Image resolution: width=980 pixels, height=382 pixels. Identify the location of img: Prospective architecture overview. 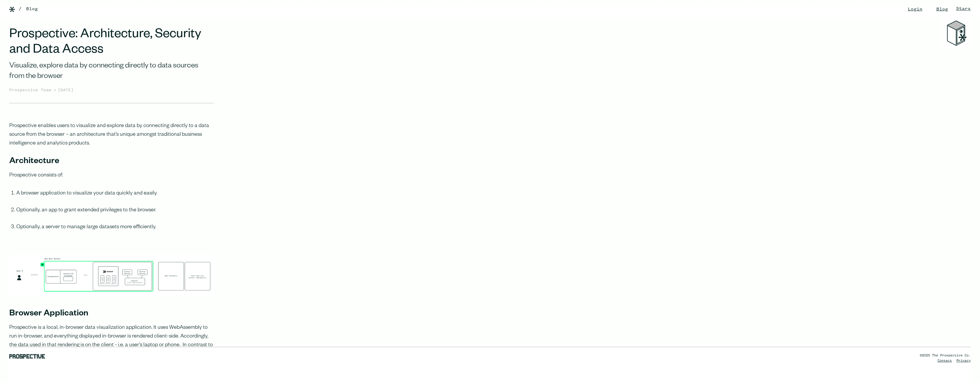
(112, 275).